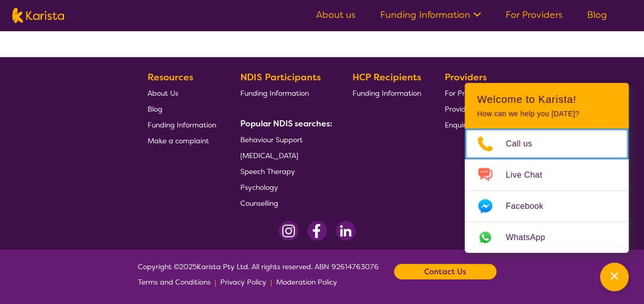 This screenshot has height=304, width=644. What do you see at coordinates (288, 231) in the screenshot?
I see `img: Instagram` at bounding box center [288, 231].